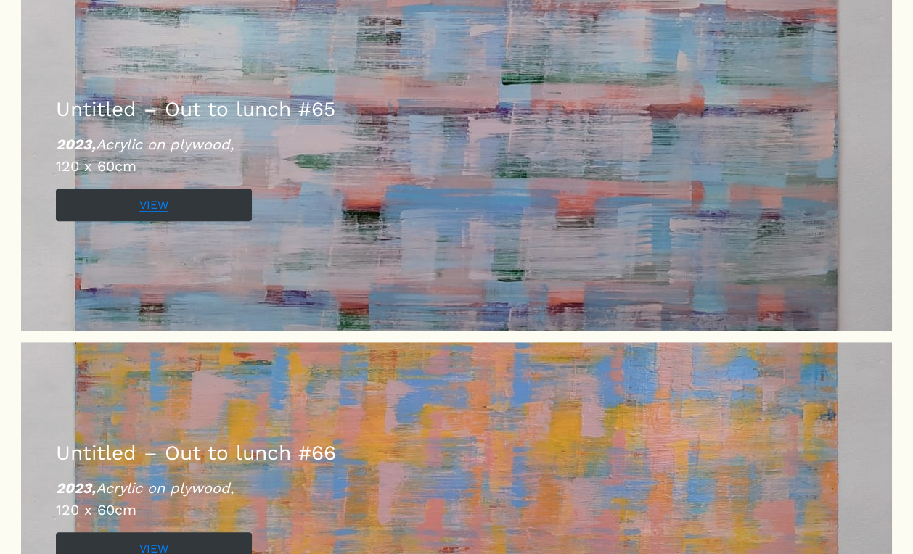 The width and height of the screenshot is (913, 554). I want to click on h2: Untitled – Out to lunch #65, so click(456, 115).